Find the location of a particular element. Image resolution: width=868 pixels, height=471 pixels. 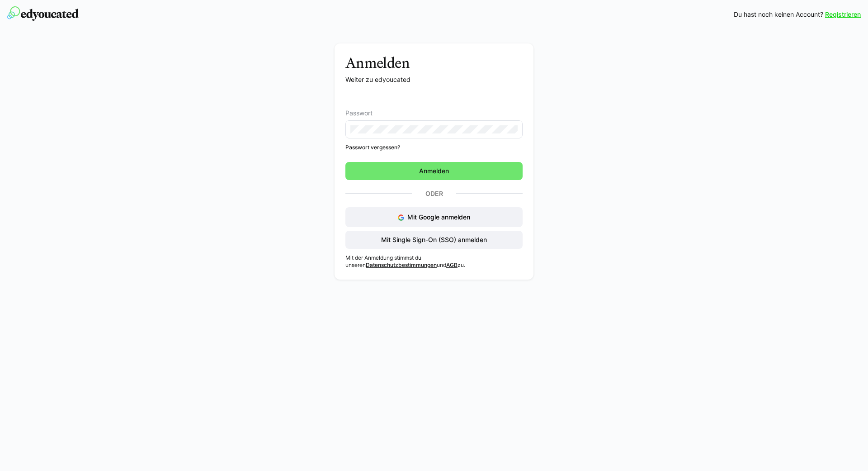

span: Du hast noch keinen Account? is located at coordinates (779, 15).